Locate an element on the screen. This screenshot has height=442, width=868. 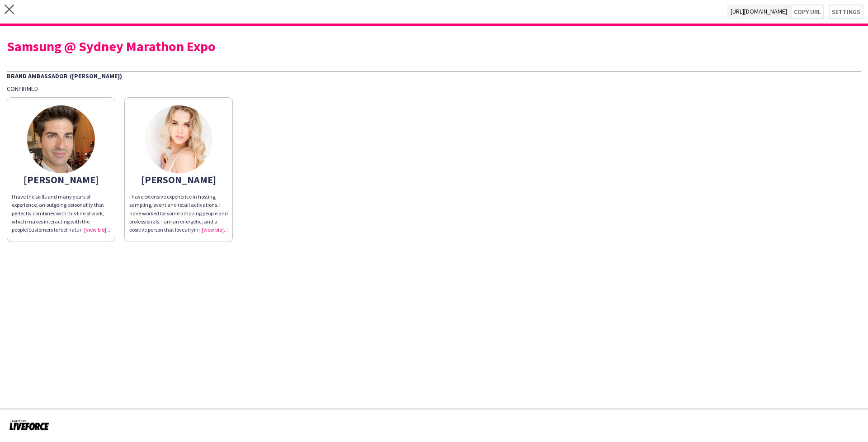
img: Powered by Liveforce is located at coordinates (29, 425).